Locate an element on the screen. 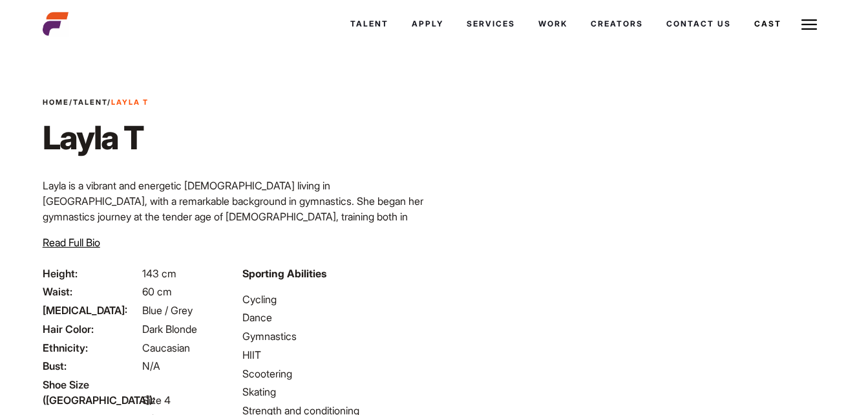 Image resolution: width=868 pixels, height=415 pixels. span: 60 cm is located at coordinates (157, 291).